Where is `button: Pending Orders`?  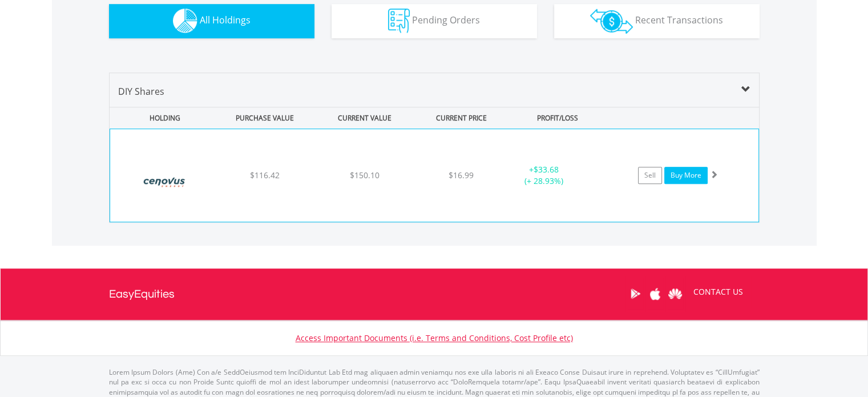 button: Pending Orders is located at coordinates (435, 21).